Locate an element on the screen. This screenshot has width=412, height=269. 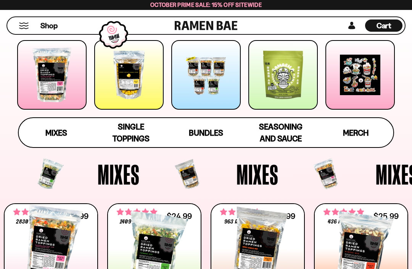
span: Cart is located at coordinates (384, 26).